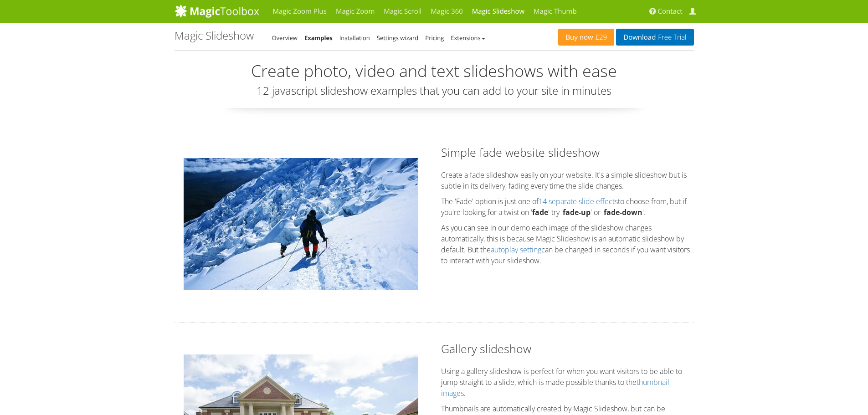 Image resolution: width=868 pixels, height=415 pixels. What do you see at coordinates (435, 38) in the screenshot?
I see `a: Pricing` at bounding box center [435, 38].